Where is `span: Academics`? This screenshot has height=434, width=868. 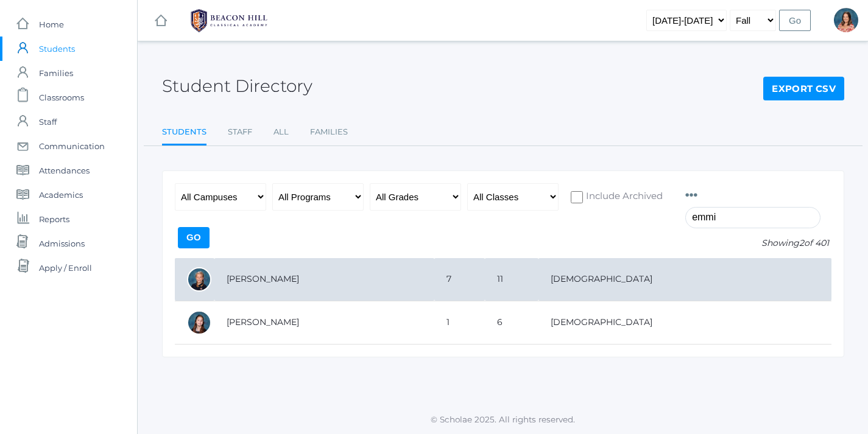 span: Academics is located at coordinates (61, 195).